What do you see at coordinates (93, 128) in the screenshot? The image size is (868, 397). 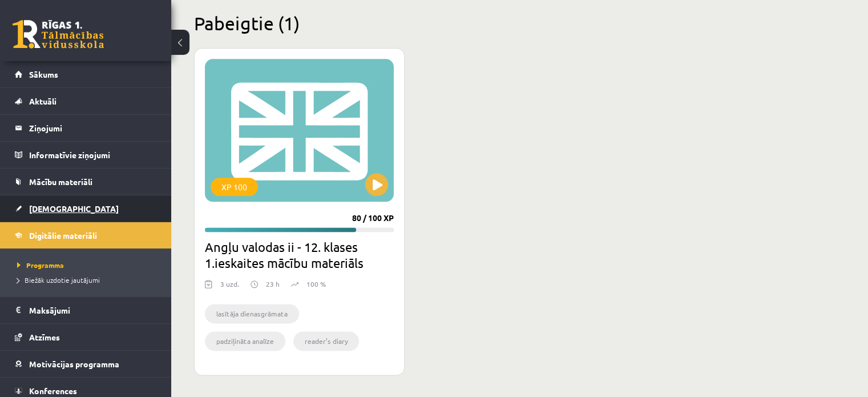 I see `legend: Ziņojumi` at bounding box center [93, 128].